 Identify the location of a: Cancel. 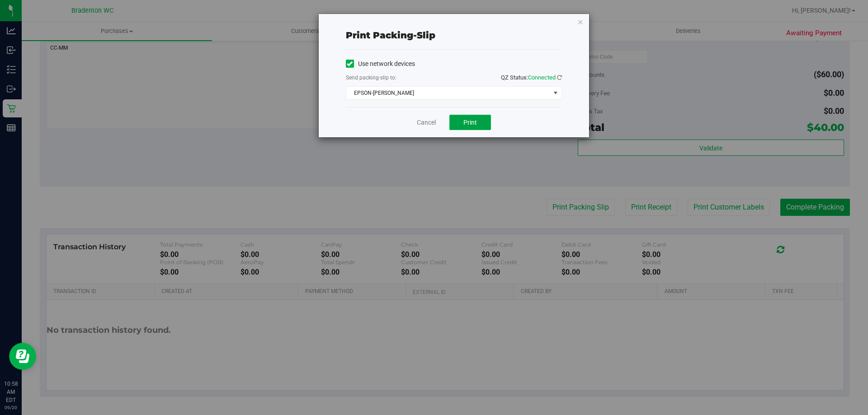
(426, 123).